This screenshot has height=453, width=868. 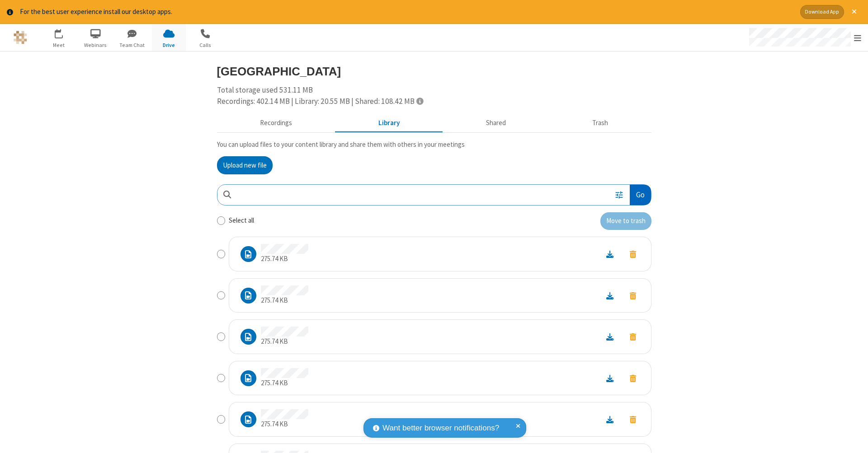 I want to click on div: 1, so click(x=64, y=32).